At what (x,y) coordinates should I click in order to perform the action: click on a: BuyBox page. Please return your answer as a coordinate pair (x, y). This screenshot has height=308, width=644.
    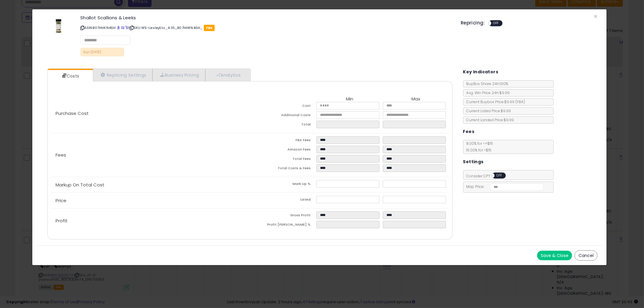
    Looking at the image, I should click on (118, 28).